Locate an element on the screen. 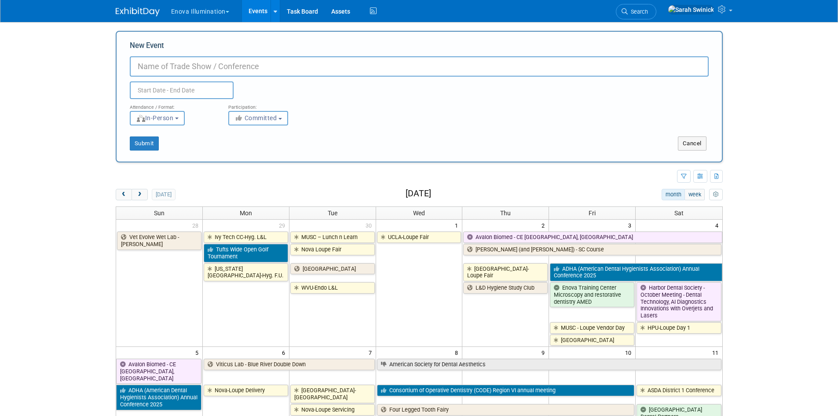 The height and width of the screenshot is (416, 838). a: Ivy Tech CC-Hyg. L&L is located at coordinates (246, 237).